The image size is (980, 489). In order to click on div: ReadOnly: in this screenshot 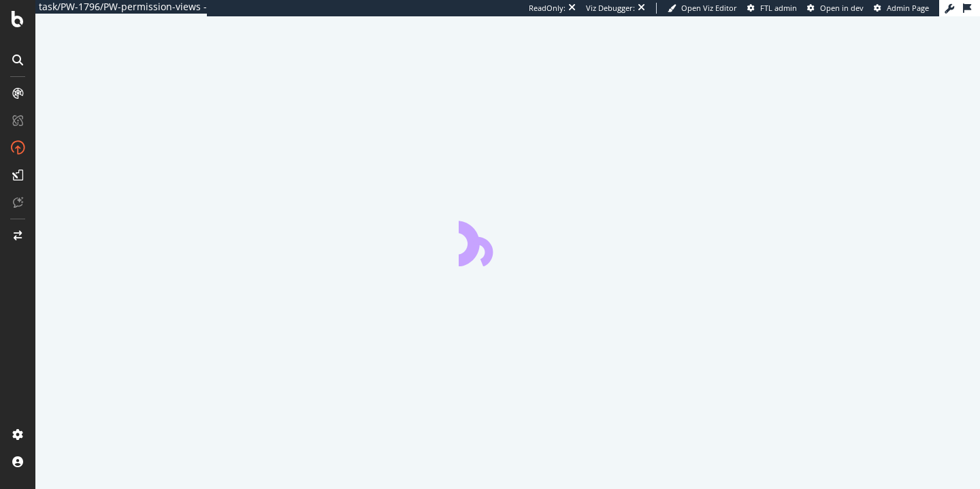, I will do `click(548, 8)`.